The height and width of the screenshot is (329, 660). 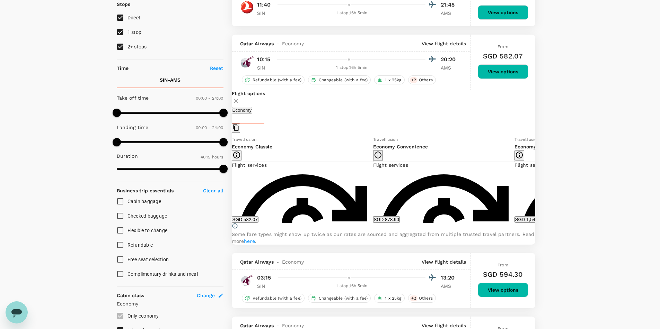 What do you see at coordinates (137, 47) in the screenshot?
I see `span: 2+ stops` at bounding box center [137, 47].